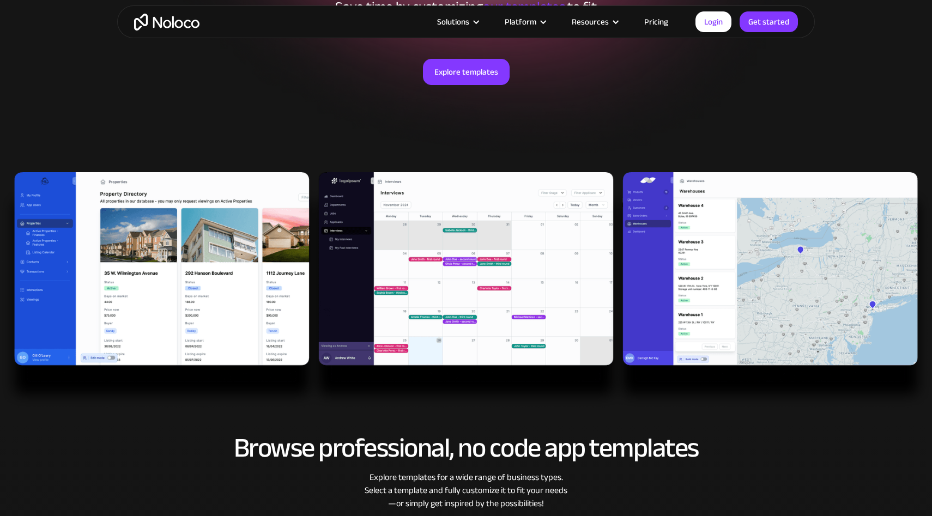 The image size is (932, 516). Describe the element at coordinates (768, 22) in the screenshot. I see `a: Get started` at that location.